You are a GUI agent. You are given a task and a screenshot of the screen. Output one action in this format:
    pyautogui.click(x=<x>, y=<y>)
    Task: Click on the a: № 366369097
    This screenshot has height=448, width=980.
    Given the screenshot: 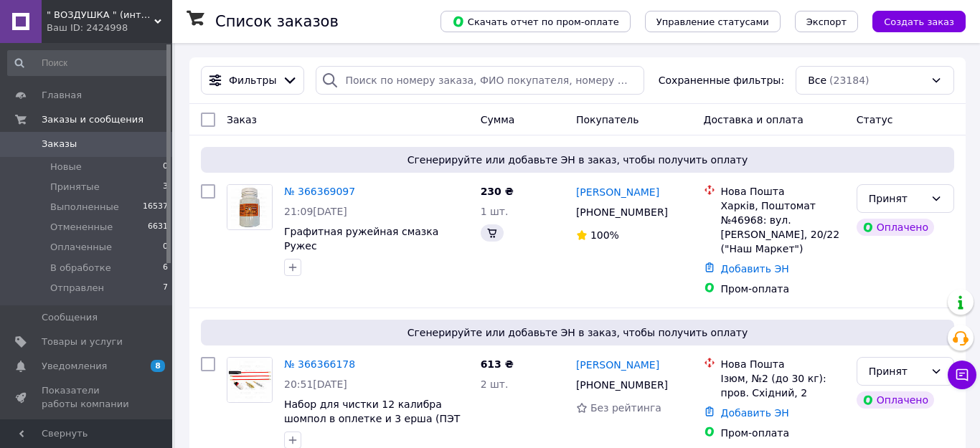 What is the action you would take?
    pyautogui.click(x=319, y=192)
    